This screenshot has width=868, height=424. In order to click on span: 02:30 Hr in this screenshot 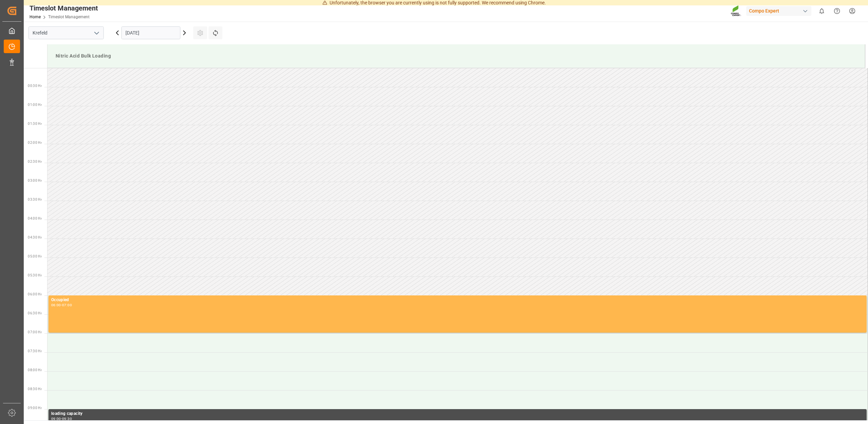, I will do `click(34, 162)`.